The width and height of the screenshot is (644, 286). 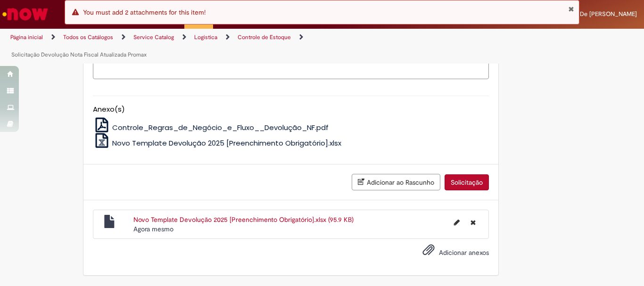 I want to click on h5: Anexo(s), so click(x=291, y=109).